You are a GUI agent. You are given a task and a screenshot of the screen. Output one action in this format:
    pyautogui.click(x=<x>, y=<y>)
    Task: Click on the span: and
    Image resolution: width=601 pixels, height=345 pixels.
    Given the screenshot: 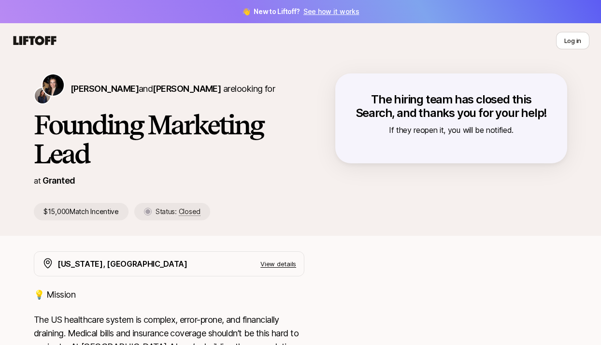 What is the action you would take?
    pyautogui.click(x=180, y=88)
    